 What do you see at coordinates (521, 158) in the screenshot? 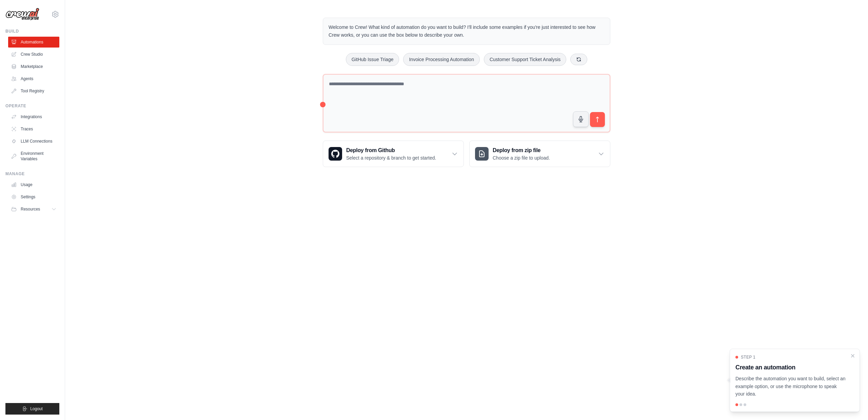
I see `p: Choose a zip file to upload.` at bounding box center [521, 158].